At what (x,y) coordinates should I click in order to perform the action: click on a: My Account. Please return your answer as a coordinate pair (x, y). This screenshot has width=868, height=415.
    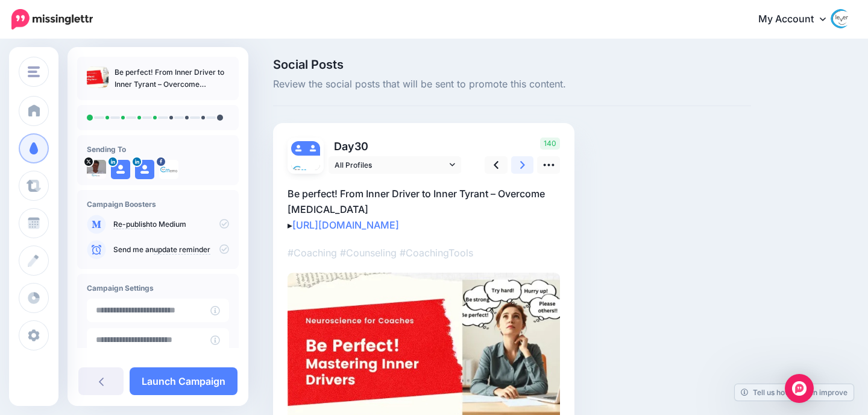
    Looking at the image, I should click on (798, 20).